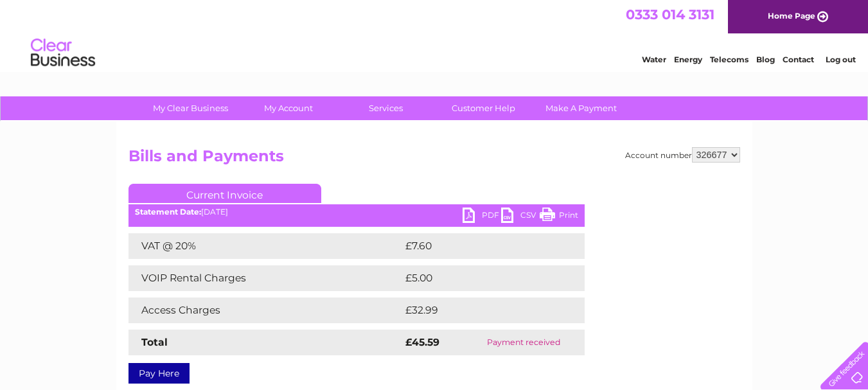  What do you see at coordinates (225, 193) in the screenshot?
I see `a: Current Invoice` at bounding box center [225, 193].